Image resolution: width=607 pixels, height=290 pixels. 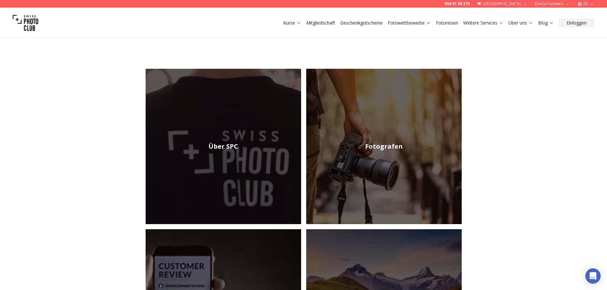 What do you see at coordinates (447, 23) in the screenshot?
I see `button: Fotoreisen` at bounding box center [447, 23].